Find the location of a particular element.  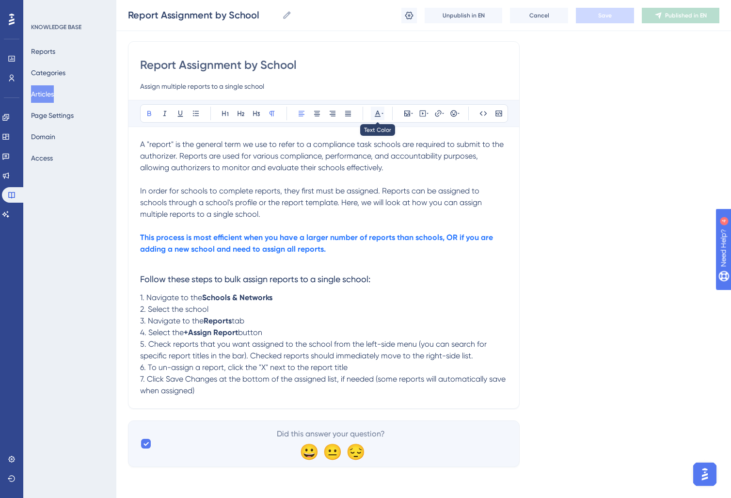

strong: +Assign Report is located at coordinates (211, 332).